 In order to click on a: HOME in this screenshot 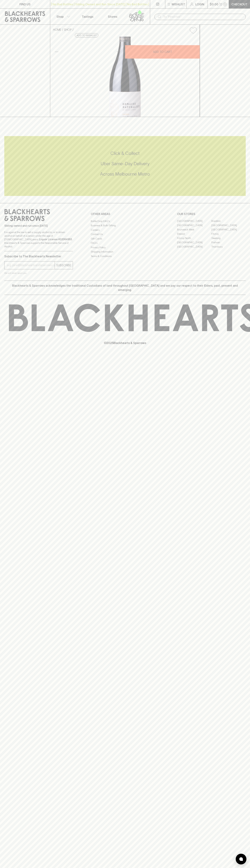, I will do `click(57, 30)`.